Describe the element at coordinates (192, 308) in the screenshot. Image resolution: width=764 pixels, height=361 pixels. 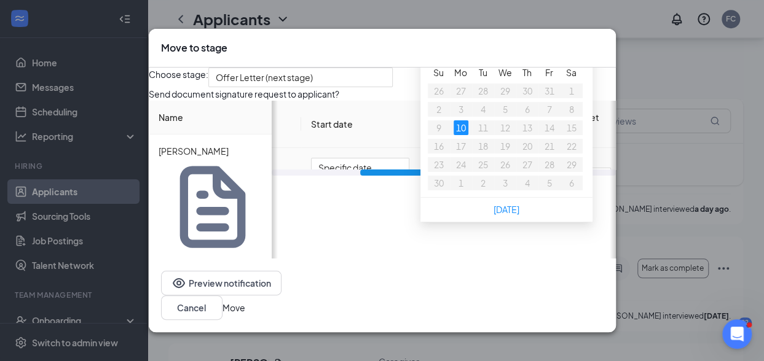
I see `button: Cancel` at that location.